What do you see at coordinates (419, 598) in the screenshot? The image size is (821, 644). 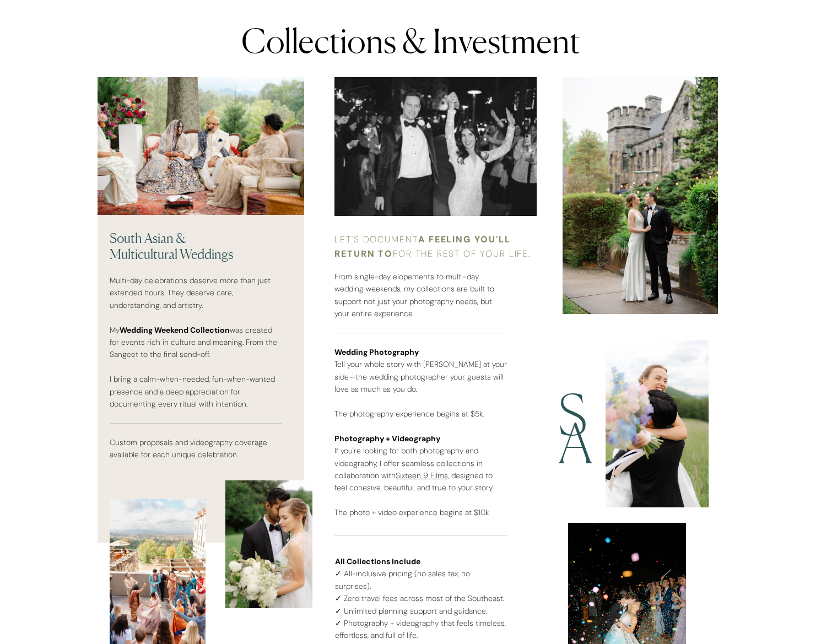 I see `span: ✓ Zero travel fees across most of the Southeast.` at bounding box center [419, 598].